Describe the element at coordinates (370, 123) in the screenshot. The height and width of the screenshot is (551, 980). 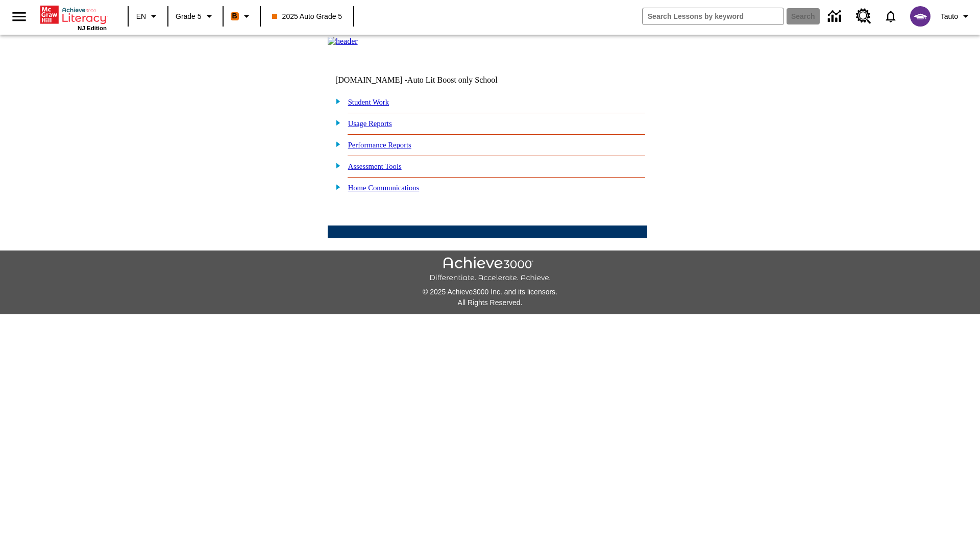
I see `a: Usage Reports` at that location.